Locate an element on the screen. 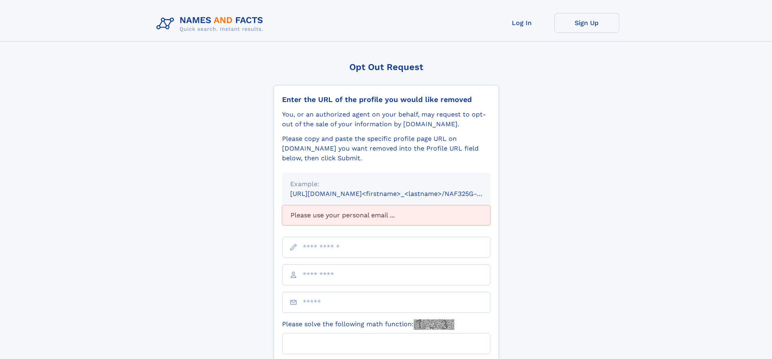 This screenshot has width=772, height=359. a: Log In is located at coordinates (522, 23).